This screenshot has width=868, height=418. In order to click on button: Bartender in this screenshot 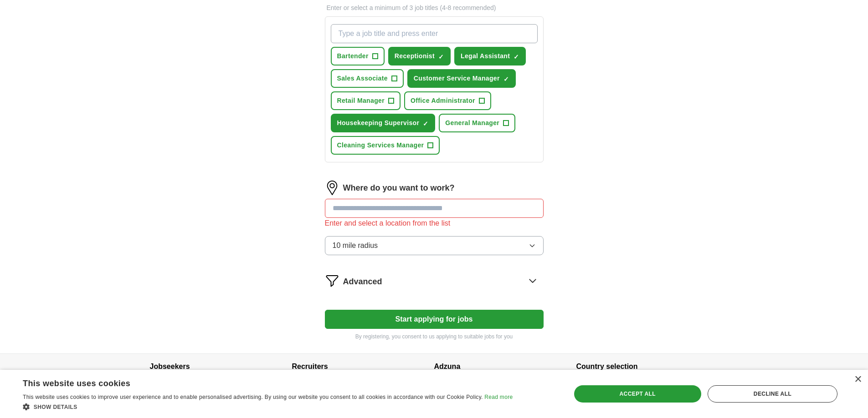, I will do `click(357, 56)`.